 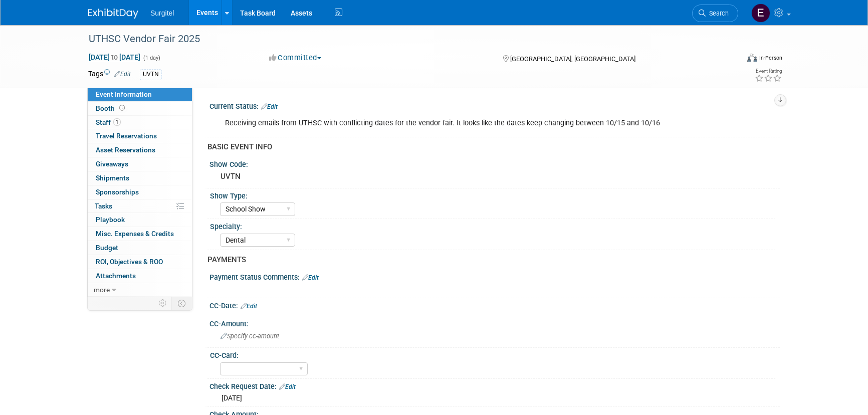 What do you see at coordinates (162, 13) in the screenshot?
I see `span: Surgitel` at bounding box center [162, 13].